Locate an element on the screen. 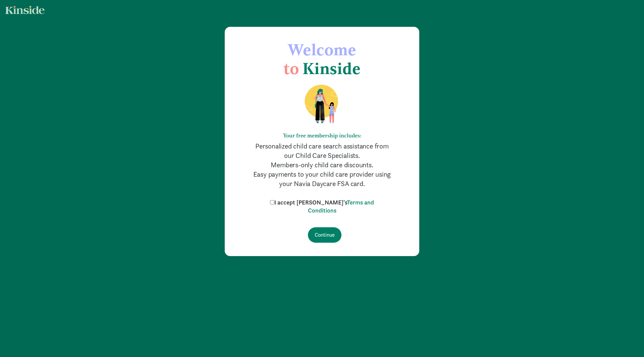 The height and width of the screenshot is (357, 644). p: Easy payments to your child care provider using your Navia Daycare FSA card. is located at coordinates (322, 179).